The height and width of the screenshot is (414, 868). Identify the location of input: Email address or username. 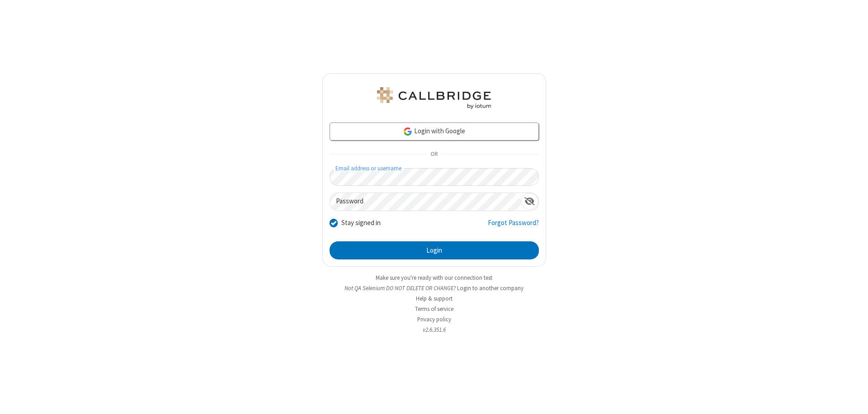
(434, 177).